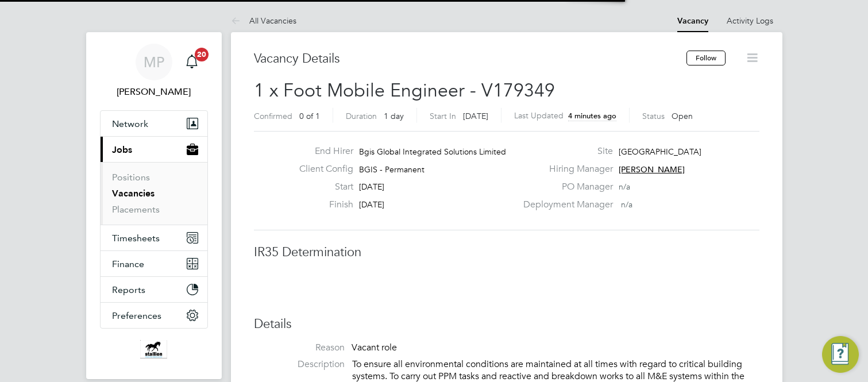 The image size is (868, 382). I want to click on span: Preferences, so click(137, 315).